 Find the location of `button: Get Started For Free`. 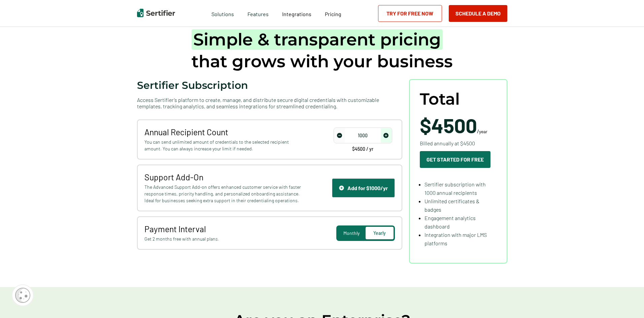

button: Get Started For Free is located at coordinates (455, 160).